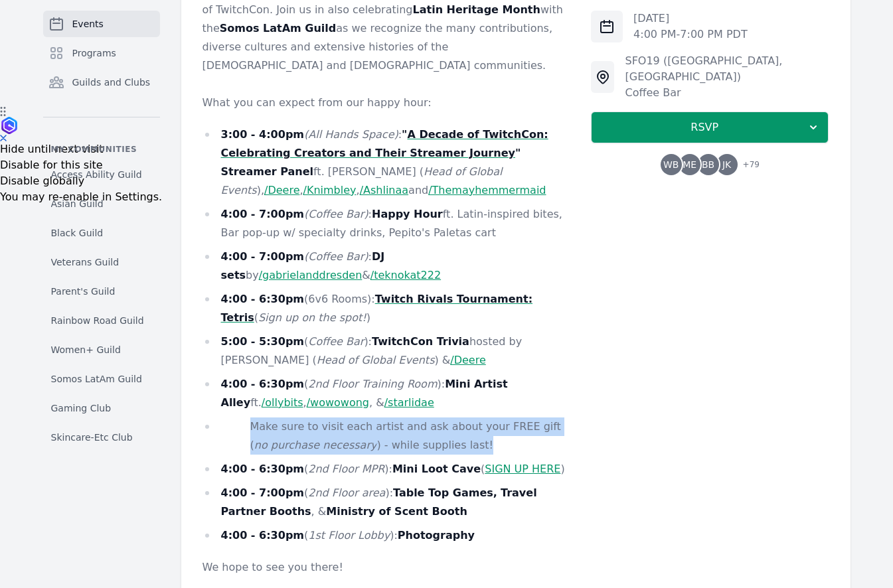 The width and height of the screenshot is (893, 588). Describe the element at coordinates (312, 317) in the screenshot. I see `em: Sign up on the spot!` at that location.